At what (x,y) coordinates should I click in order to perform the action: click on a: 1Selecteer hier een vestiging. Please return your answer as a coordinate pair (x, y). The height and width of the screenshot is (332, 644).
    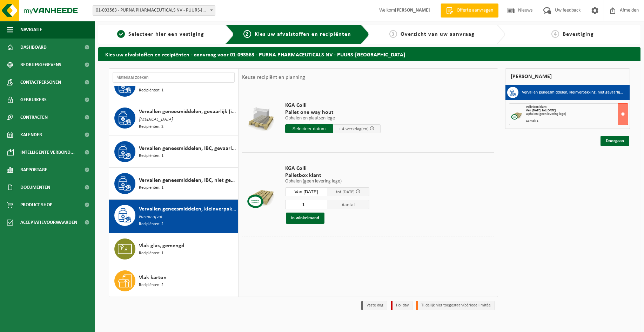
    Looking at the image, I should click on (161, 34).